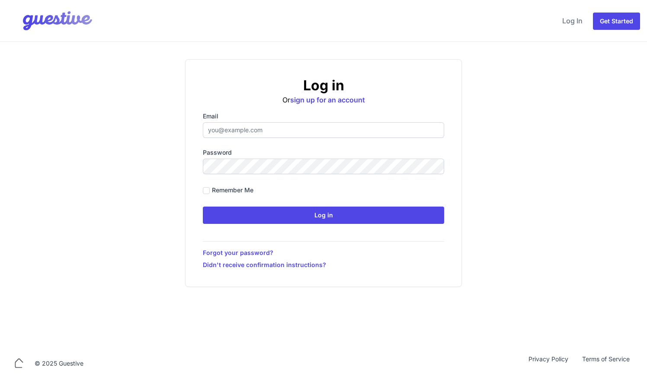 The width and height of the screenshot is (647, 379). Describe the element at coordinates (606, 364) in the screenshot. I see `a: Terms of Service` at that location.